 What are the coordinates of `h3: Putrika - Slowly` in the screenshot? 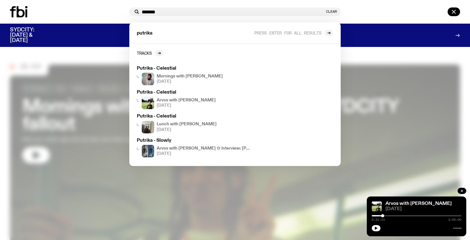 It's located at (194, 140).